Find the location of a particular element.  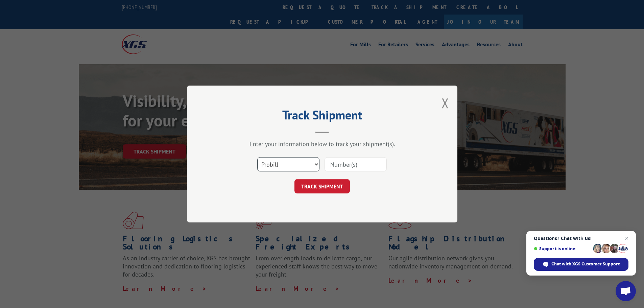

h2: Track Shipment is located at coordinates (322, 117).